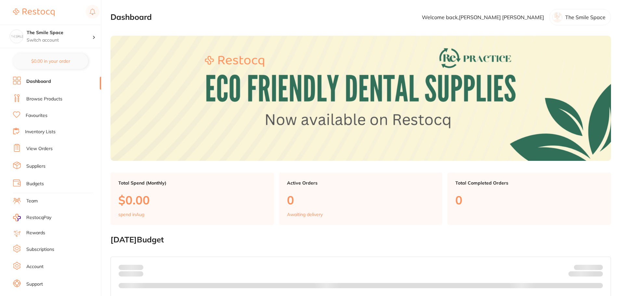  What do you see at coordinates (361, 183) in the screenshot?
I see `p: Active Orders` at bounding box center [361, 183].